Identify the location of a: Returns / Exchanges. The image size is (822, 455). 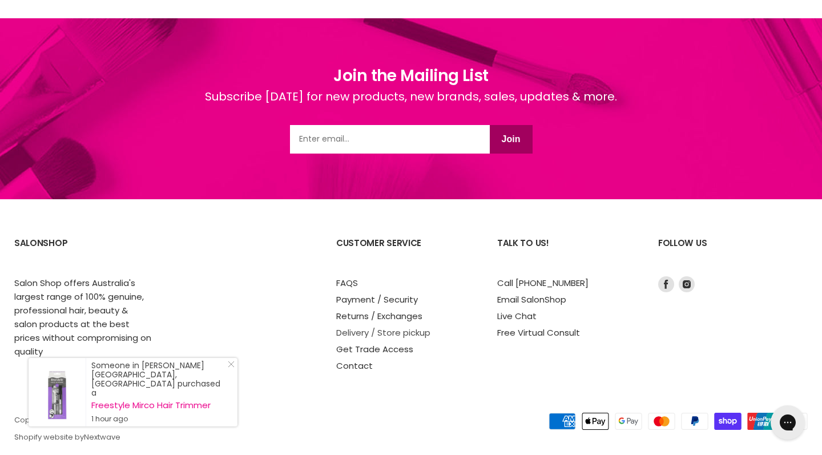
(379, 316).